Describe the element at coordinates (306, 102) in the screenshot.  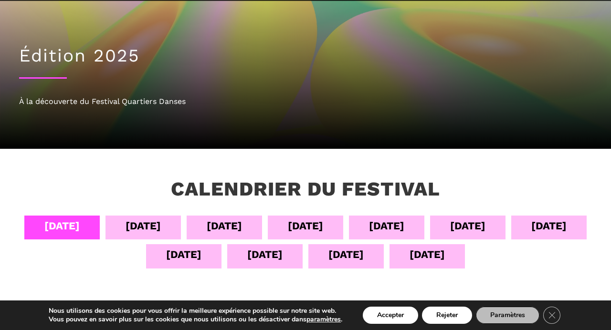
I see `div: À la découverte du Festival Quartiers Danses` at that location.